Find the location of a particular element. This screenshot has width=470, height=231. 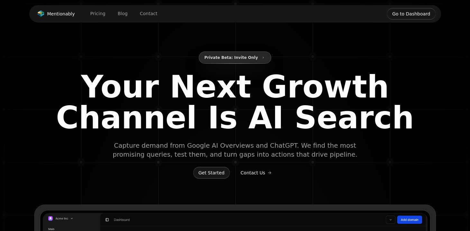

img: Mentionably logo is located at coordinates (41, 14).